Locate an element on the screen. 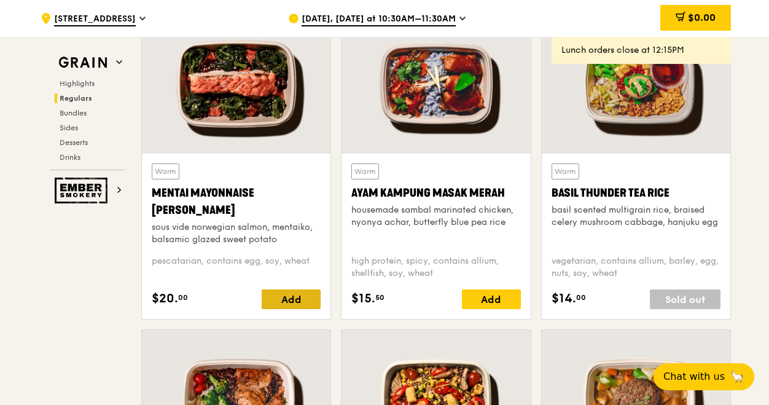 The width and height of the screenshot is (769, 405). span: $15. is located at coordinates (363, 298).